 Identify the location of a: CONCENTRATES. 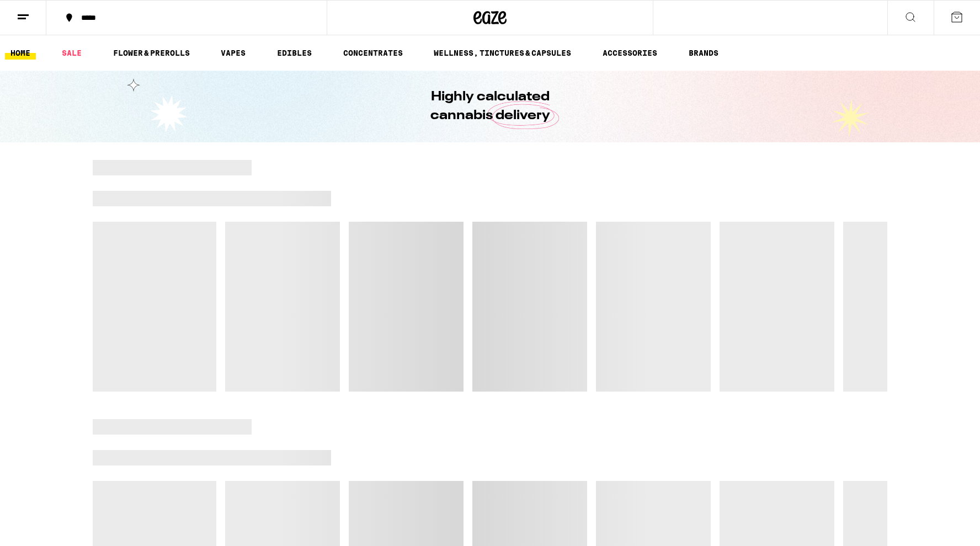
(373, 53).